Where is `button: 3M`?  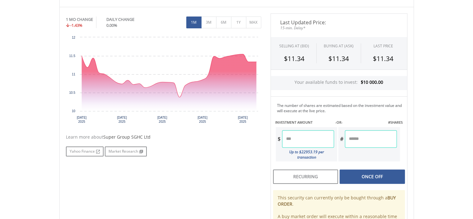
button: 3M is located at coordinates (209, 22).